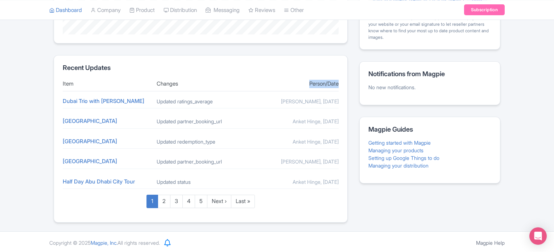 The image size is (554, 252). I want to click on a: Half Day Abu Dhabi City Tour, so click(99, 181).